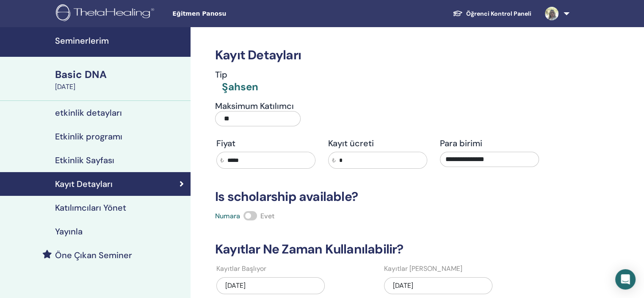 The image size is (644, 298). What do you see at coordinates (258, 106) in the screenshot?
I see `h4: Maksimum Katılımcı` at bounding box center [258, 106].